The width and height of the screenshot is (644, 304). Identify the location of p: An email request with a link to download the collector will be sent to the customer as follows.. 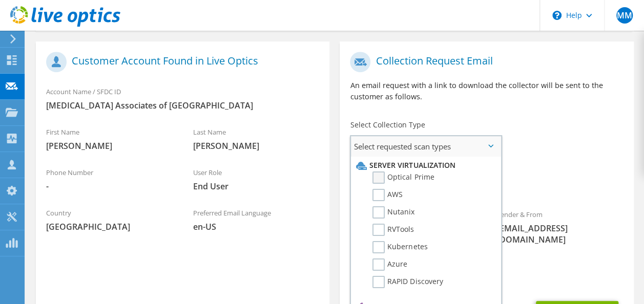
(486, 91).